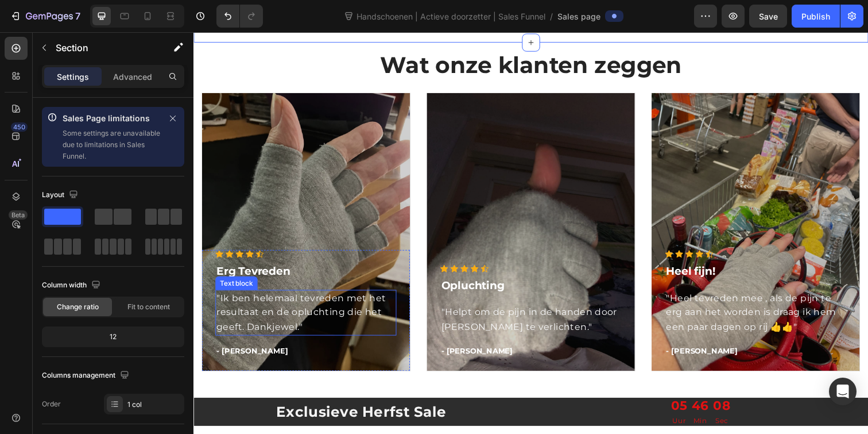 This screenshot has height=434, width=868. I want to click on p: 7, so click(78, 16).